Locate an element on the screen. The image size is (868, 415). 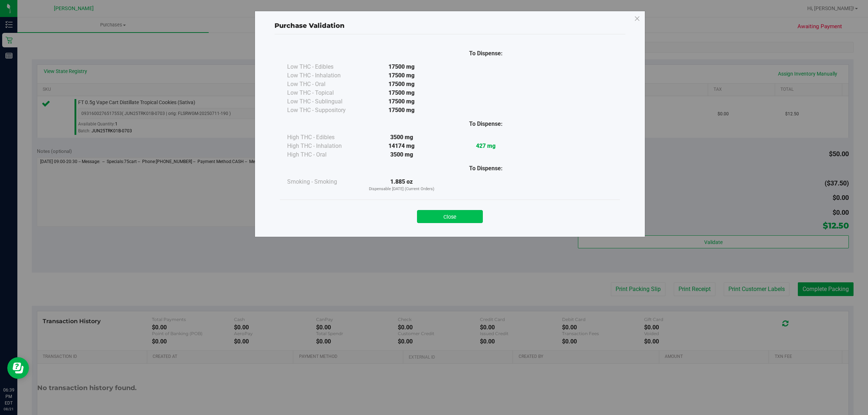
div: 1.885 oz is located at coordinates (401, 185).